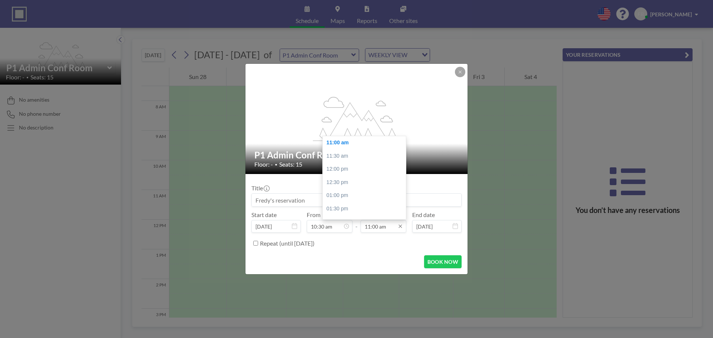  Describe the element at coordinates (260, 188) in the screenshot. I see `label: Title` at that location.